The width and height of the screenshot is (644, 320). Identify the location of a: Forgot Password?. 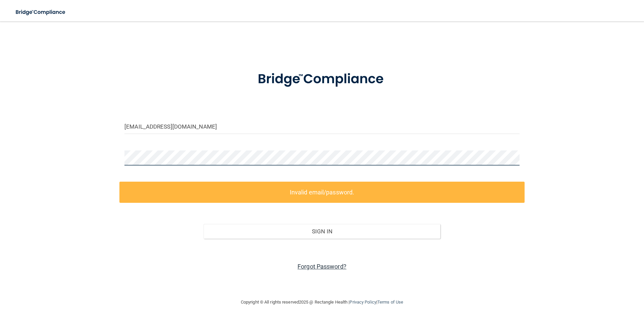
(322, 266).